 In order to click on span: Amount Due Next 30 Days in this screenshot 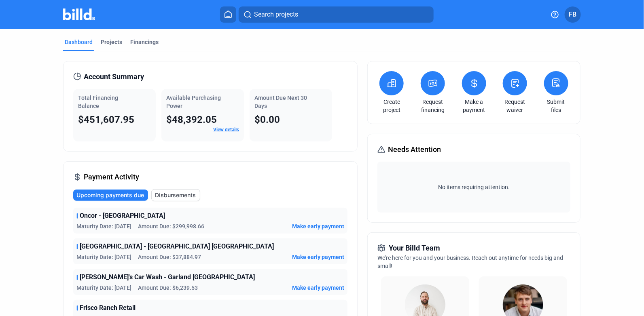, I will do `click(280, 102)`.